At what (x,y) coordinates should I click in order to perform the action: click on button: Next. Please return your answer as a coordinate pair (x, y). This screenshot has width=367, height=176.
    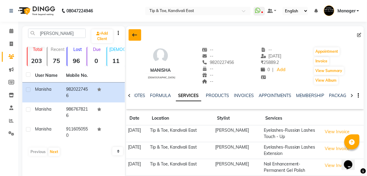
    Looking at the image, I should click on (54, 152).